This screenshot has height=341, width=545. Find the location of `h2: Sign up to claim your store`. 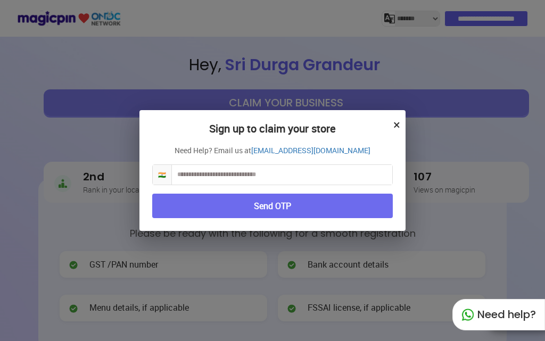

h2: Sign up to claim your store is located at coordinates (273, 134).